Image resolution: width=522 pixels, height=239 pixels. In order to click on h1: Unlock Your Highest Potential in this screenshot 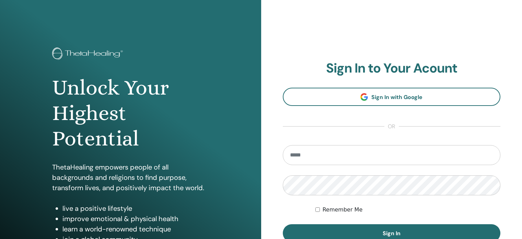, I will do `click(131, 113)`.